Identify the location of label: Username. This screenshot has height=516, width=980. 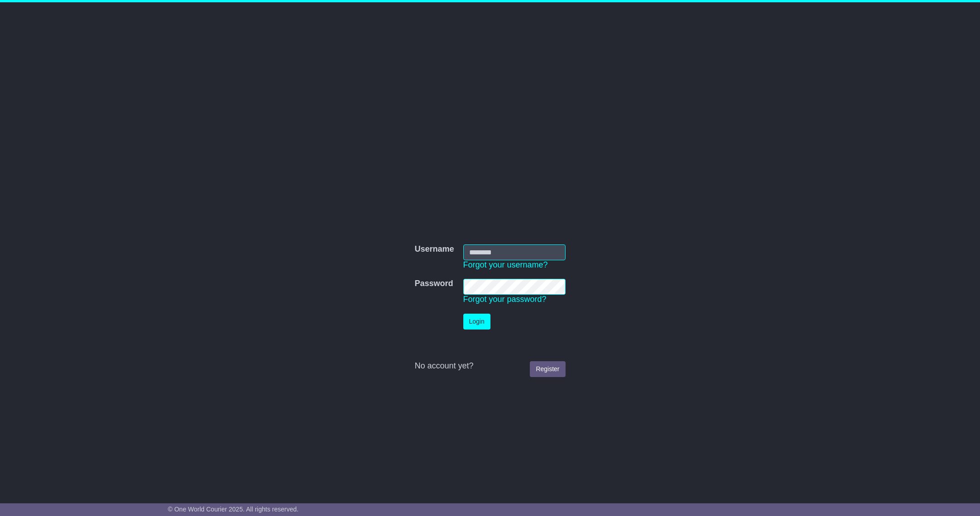
(434, 250).